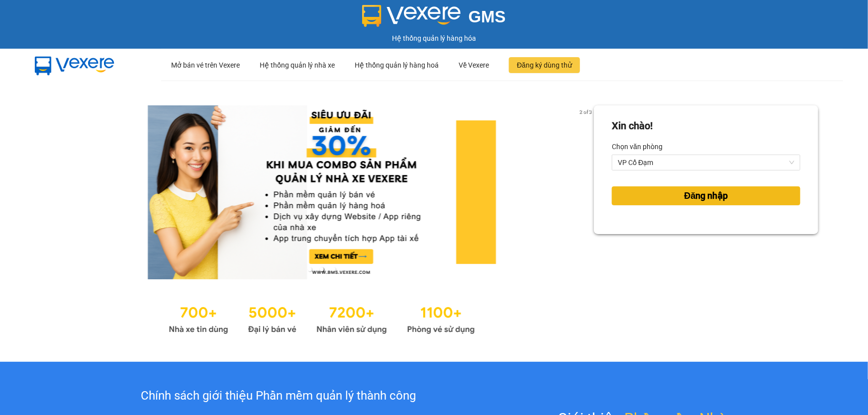 This screenshot has height=415, width=868. I want to click on button: Đăng ký dùng thử, so click(544, 65).